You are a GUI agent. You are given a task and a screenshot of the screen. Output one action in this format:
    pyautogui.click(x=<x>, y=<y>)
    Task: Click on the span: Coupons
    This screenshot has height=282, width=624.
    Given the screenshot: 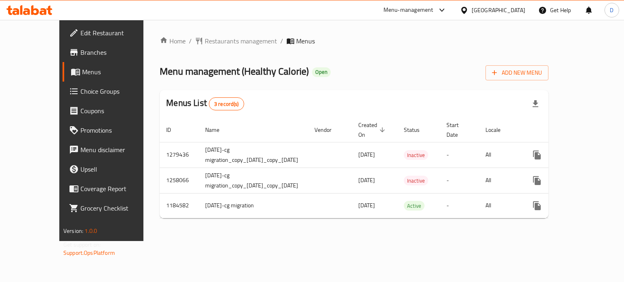 What is the action you would take?
    pyautogui.click(x=119, y=111)
    